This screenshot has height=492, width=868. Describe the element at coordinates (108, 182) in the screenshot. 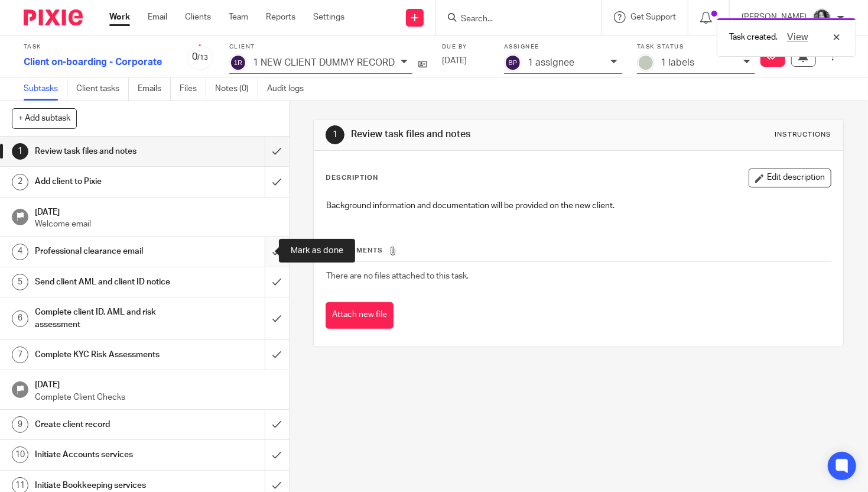

I see `h1: Add client to Pixie` at that location.